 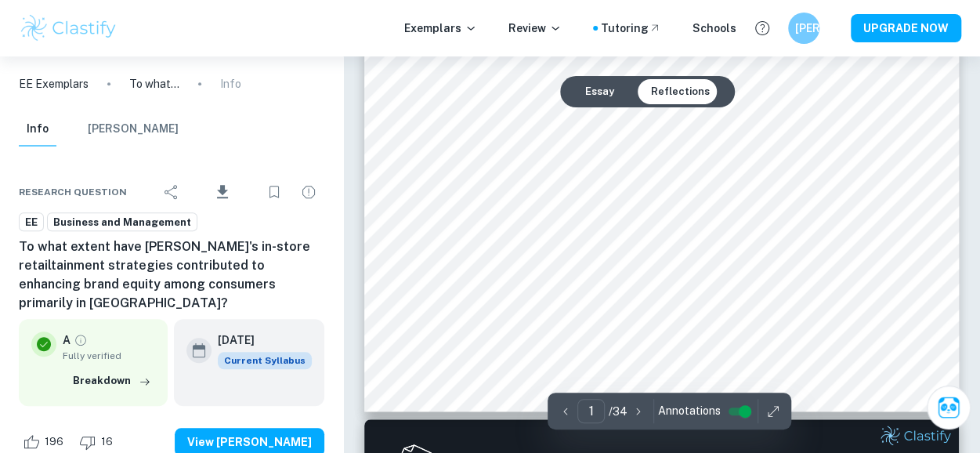 I want to click on p: A, so click(x=67, y=340).